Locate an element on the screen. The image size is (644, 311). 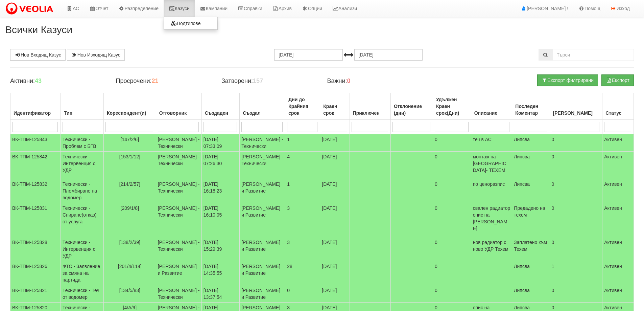
h4: Затворени: is located at coordinates (269, 81).